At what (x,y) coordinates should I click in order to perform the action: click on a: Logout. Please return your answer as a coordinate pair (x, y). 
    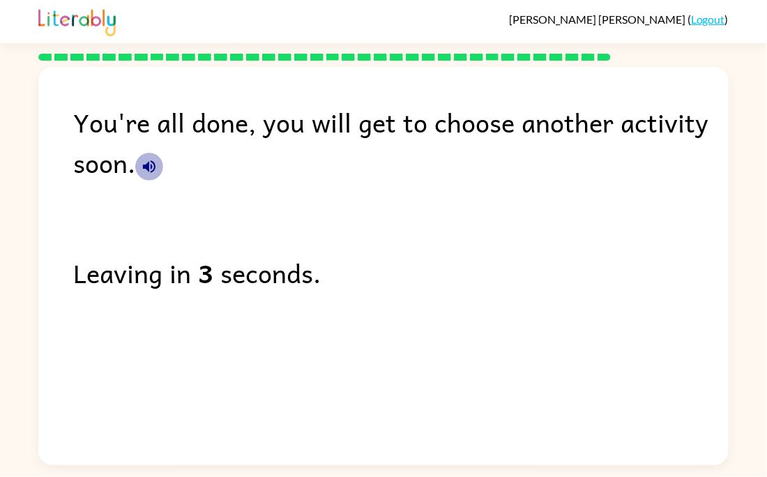
    Looking at the image, I should click on (708, 19).